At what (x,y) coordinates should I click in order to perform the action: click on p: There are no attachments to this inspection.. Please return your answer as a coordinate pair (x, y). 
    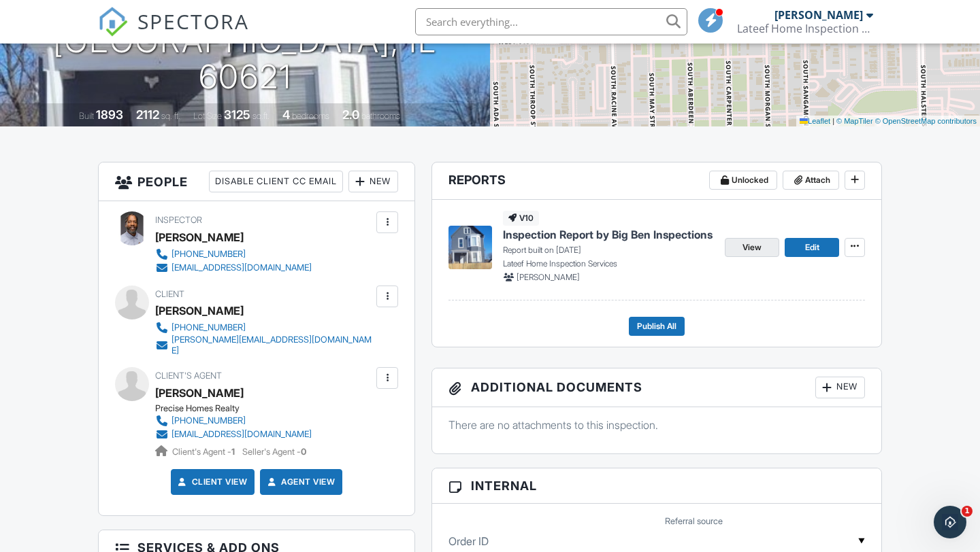
    Looking at the image, I should click on (657, 425).